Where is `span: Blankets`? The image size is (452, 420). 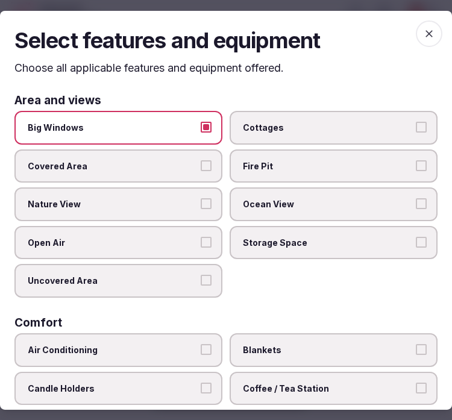 span: Blankets is located at coordinates (327, 350).